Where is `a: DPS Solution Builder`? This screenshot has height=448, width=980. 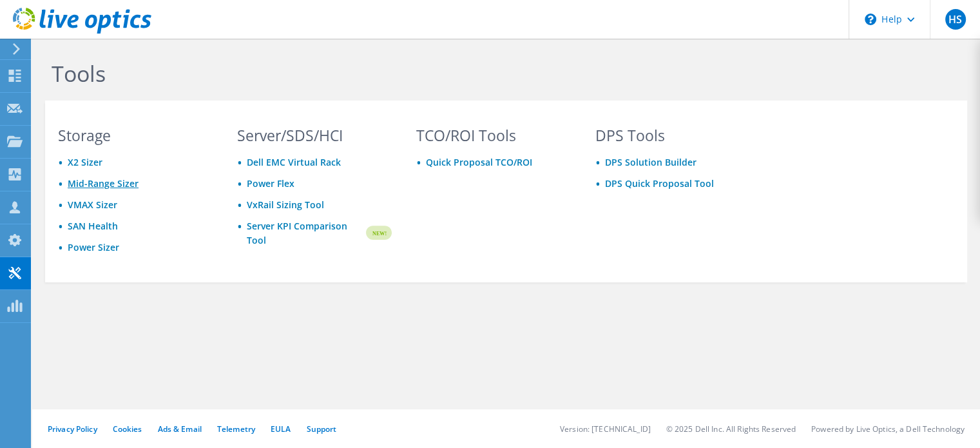 a: DPS Solution Builder is located at coordinates (651, 162).